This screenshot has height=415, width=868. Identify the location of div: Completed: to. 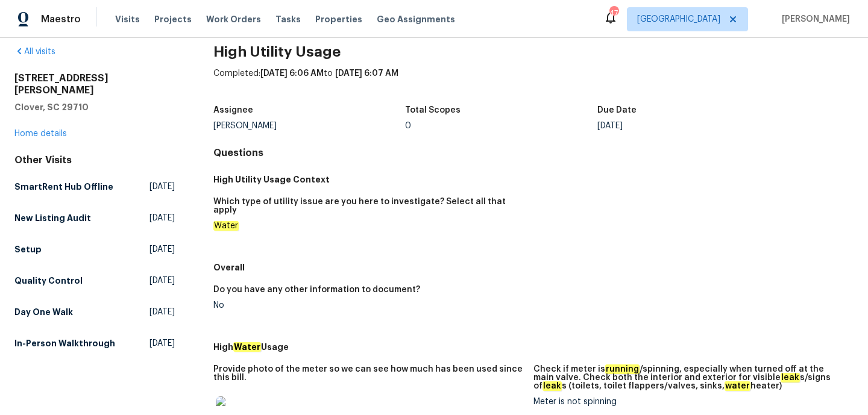
(534, 83).